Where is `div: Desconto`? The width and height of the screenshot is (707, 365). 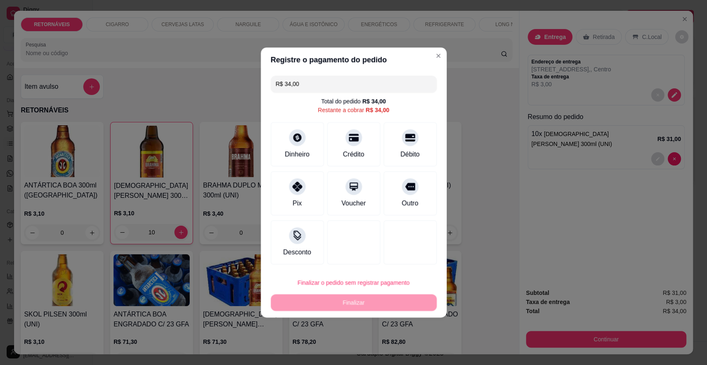
div: Desconto is located at coordinates (297, 252).